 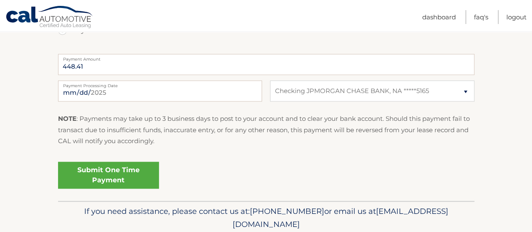 I want to click on strong: NOTE, so click(x=67, y=118).